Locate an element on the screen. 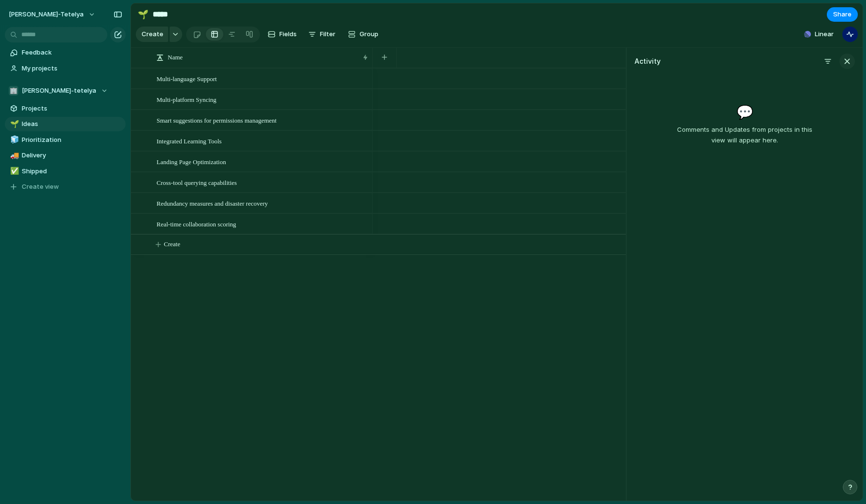  span: Fields is located at coordinates (288, 34).